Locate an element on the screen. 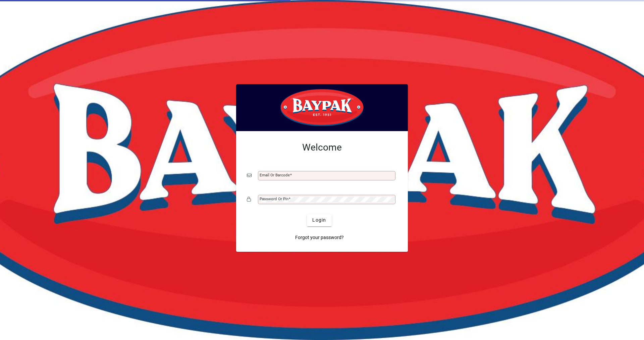 The width and height of the screenshot is (644, 340). a: Forgot your password? is located at coordinates (319, 238).